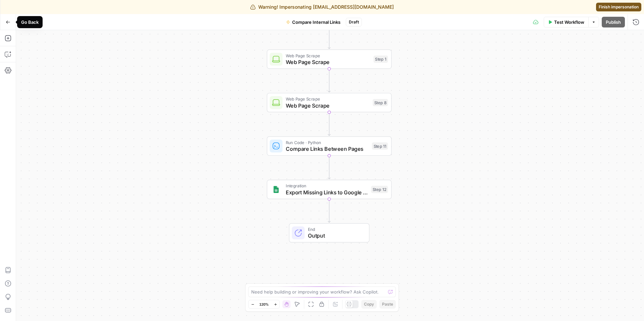 The width and height of the screenshot is (644, 321). What do you see at coordinates (326, 186) in the screenshot?
I see `span: Integration` at bounding box center [326, 186].